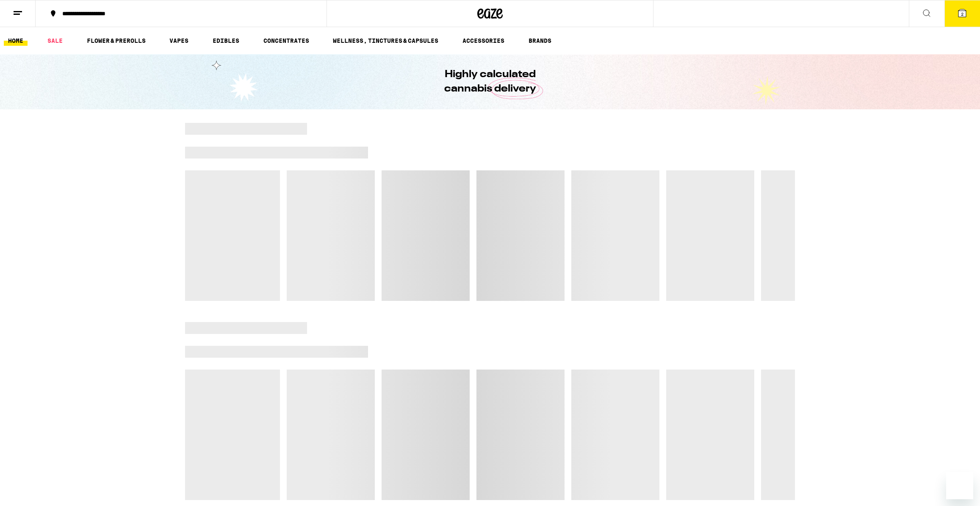  What do you see at coordinates (490, 82) in the screenshot?
I see `h1: Highly calculated cannabis delivery` at bounding box center [490, 82].